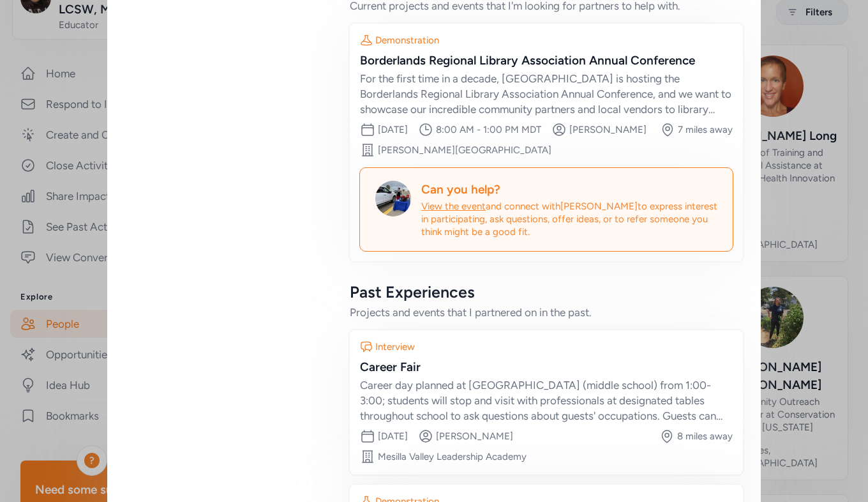 The width and height of the screenshot is (868, 502). What do you see at coordinates (546, 292) in the screenshot?
I see `div: Past Experiences` at bounding box center [546, 292].